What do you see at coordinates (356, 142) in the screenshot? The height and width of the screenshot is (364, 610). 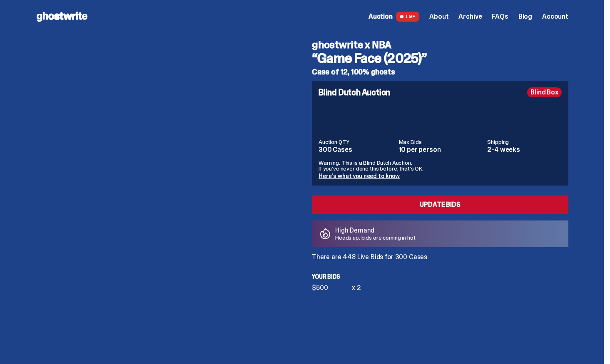 I see `dt: Auction QTY` at bounding box center [356, 142].